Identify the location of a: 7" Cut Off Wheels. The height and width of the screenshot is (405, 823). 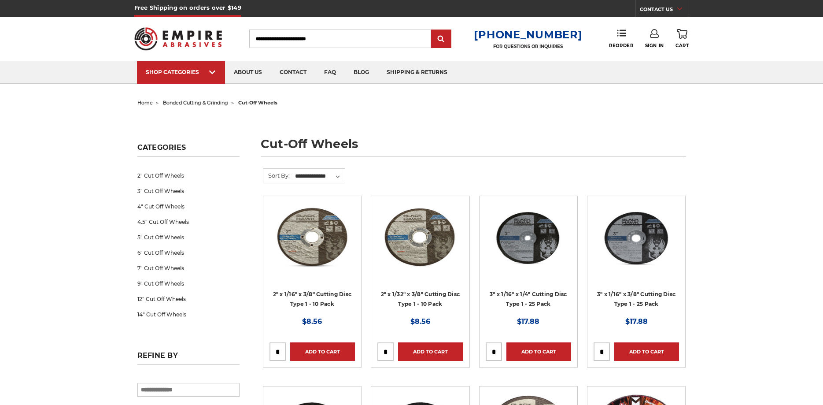
(189, 268).